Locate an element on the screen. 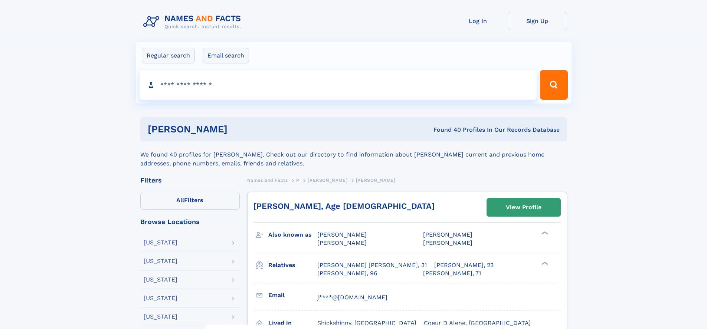  a: Log In is located at coordinates (478, 21).